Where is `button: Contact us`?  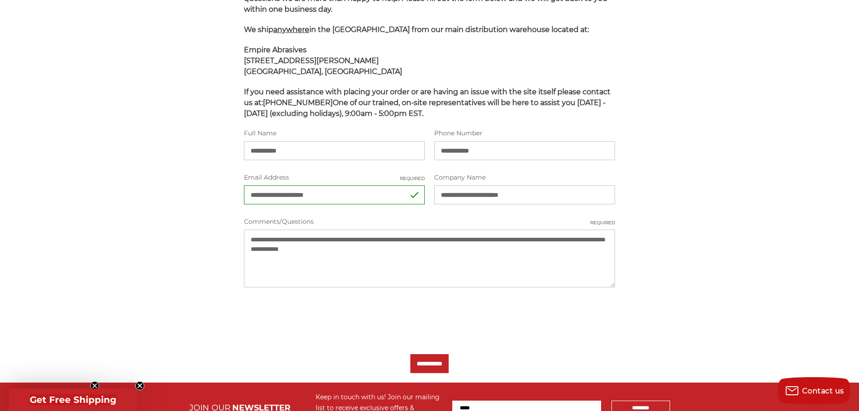
button: Contact us is located at coordinates (814, 391).